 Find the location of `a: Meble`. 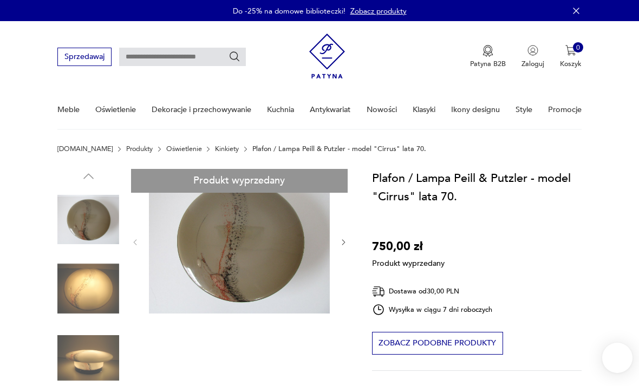

a: Meble is located at coordinates (68, 109).